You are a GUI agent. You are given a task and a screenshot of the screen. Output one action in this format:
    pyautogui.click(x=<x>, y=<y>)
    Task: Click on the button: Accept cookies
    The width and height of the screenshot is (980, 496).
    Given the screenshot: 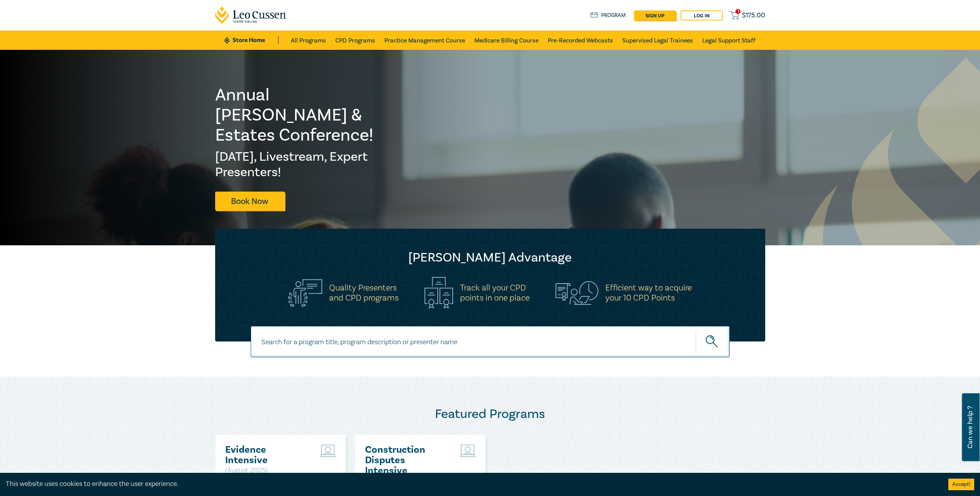 What is the action you would take?
    pyautogui.click(x=962, y=484)
    